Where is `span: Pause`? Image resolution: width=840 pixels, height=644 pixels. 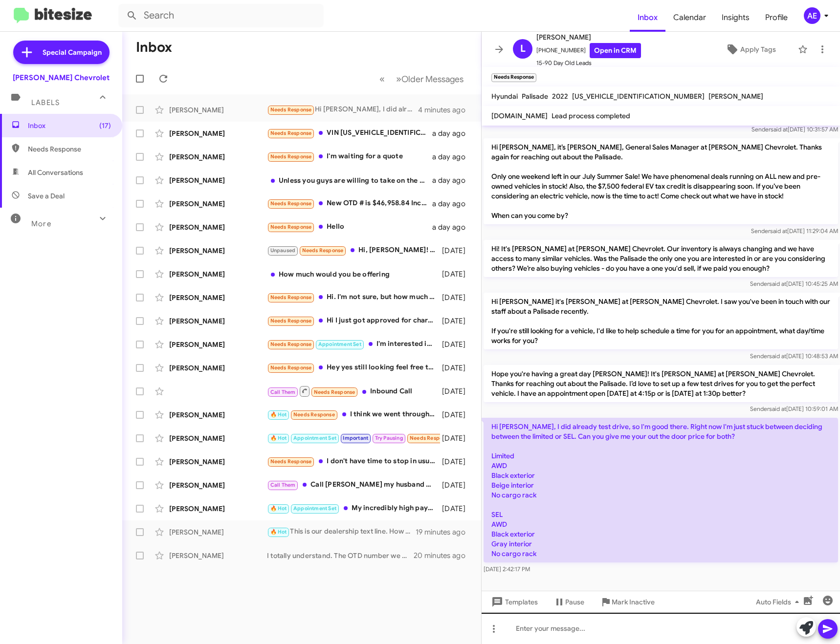
span: Pause is located at coordinates (575, 602).